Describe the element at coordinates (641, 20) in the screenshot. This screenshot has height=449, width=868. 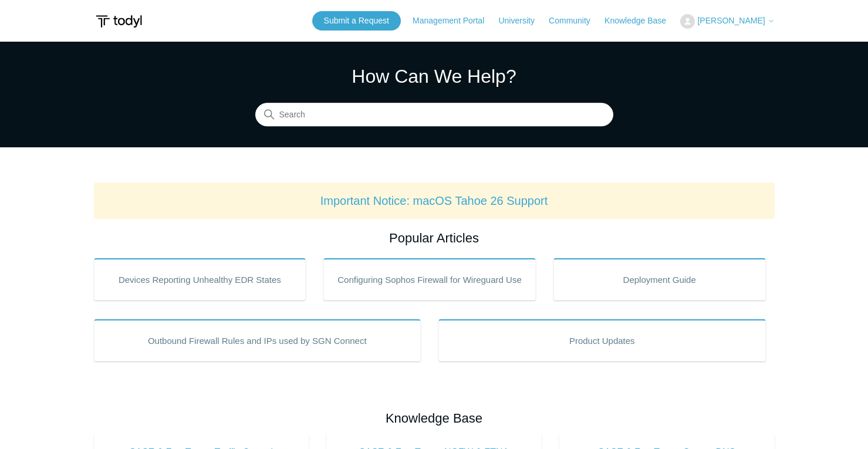
I see `a: Knowledge Base` at that location.